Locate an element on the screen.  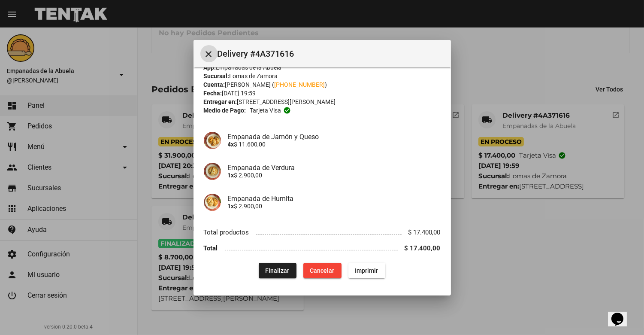
mat-icon: check_circle is located at coordinates (287, 110).